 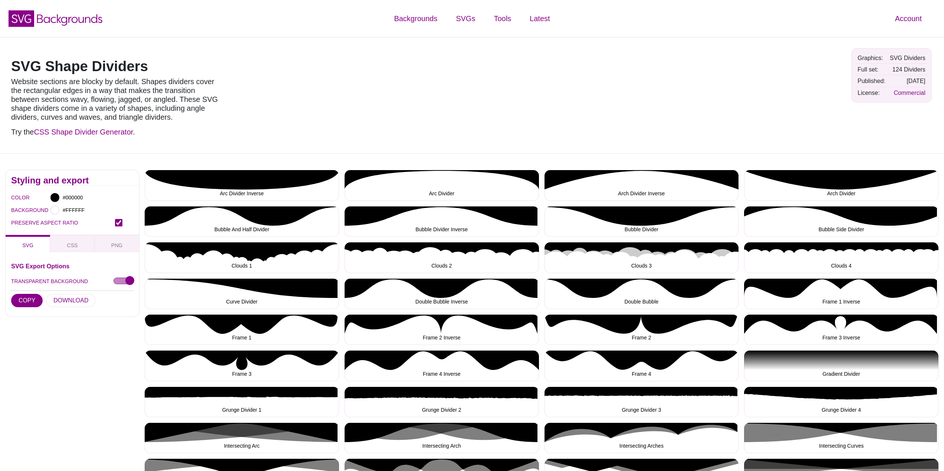 What do you see at coordinates (72, 244) in the screenshot?
I see `button: CSS` at bounding box center [72, 244].